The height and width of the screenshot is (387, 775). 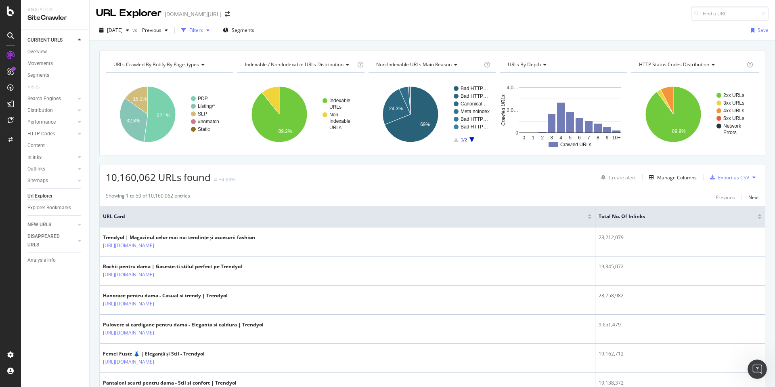 What do you see at coordinates (216, 180) in the screenshot?
I see `img: Equal` at bounding box center [216, 180].